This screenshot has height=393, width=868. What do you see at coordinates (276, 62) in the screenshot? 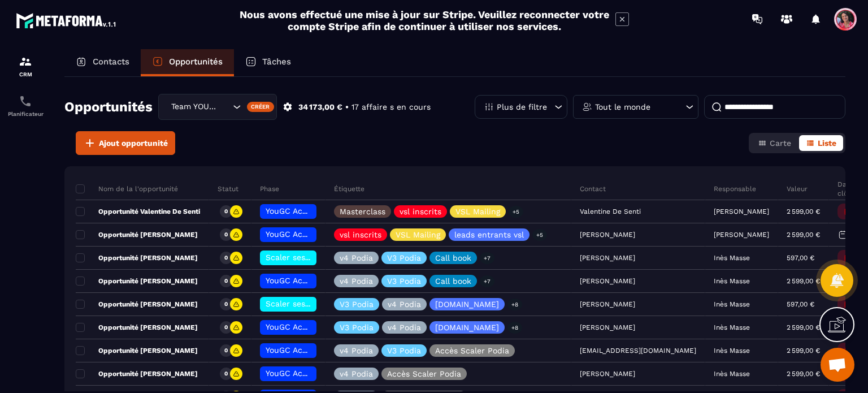
I see `p: Tâches` at bounding box center [276, 62].